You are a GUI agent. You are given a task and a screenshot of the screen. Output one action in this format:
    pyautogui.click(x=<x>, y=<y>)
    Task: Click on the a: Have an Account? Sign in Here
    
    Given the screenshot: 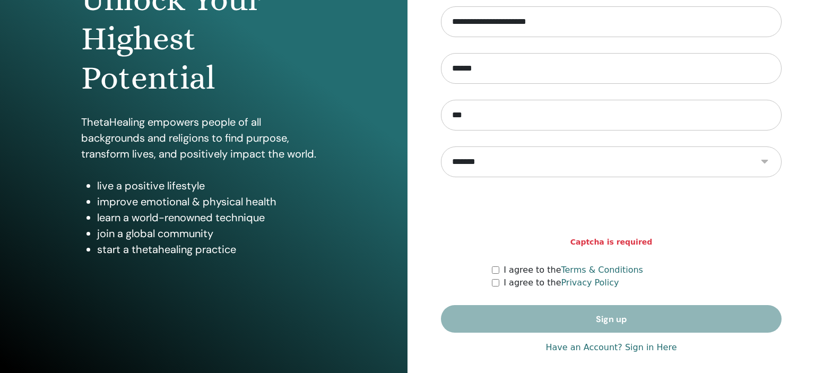 What is the action you would take?
    pyautogui.click(x=611, y=348)
    